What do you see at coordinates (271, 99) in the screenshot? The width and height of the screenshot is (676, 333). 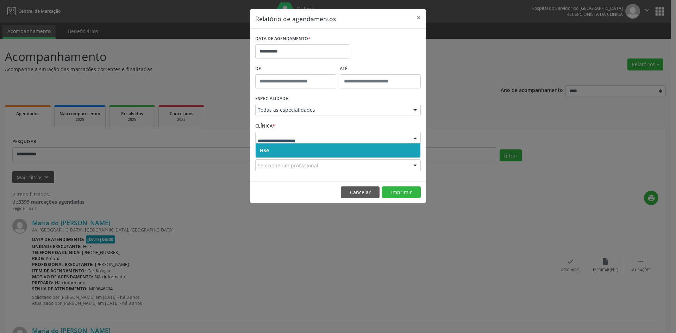 I see `label: ESPECIALIDADE` at bounding box center [271, 99].